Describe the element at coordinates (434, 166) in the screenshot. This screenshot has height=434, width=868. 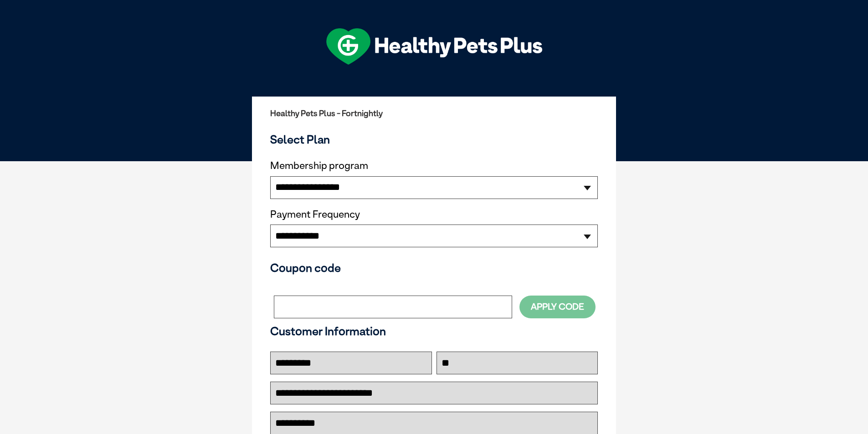
I see `label: Membership program` at that location.